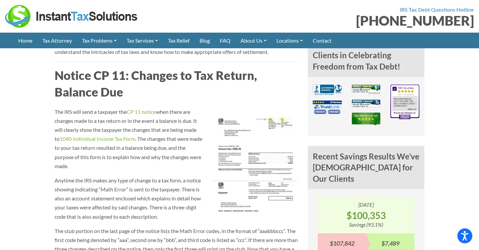 This screenshot has height=250, width=479. Describe the element at coordinates (72, 15) in the screenshot. I see `a: Instant Tax Solutions Logo` at that location.